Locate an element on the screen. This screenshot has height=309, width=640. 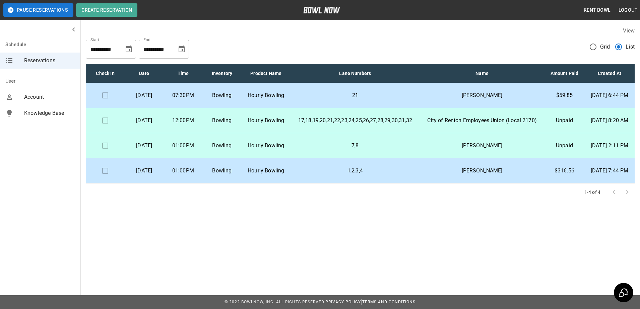
p: $59.85 is located at coordinates (564, 95).